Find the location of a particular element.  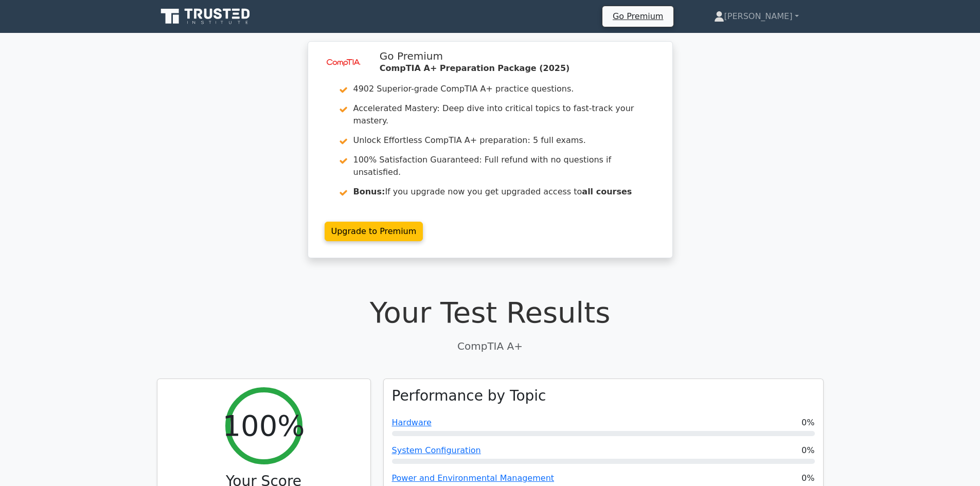

a: Upgrade to Premium is located at coordinates (374, 232).